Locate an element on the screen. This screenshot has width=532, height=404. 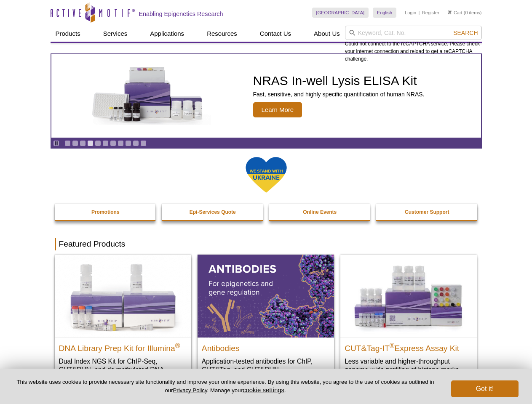
span: Search is located at coordinates (466, 33).